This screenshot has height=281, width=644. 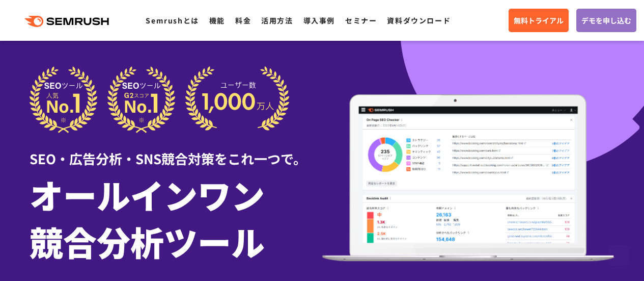 I want to click on span: 無料トライアル, so click(x=539, y=20).